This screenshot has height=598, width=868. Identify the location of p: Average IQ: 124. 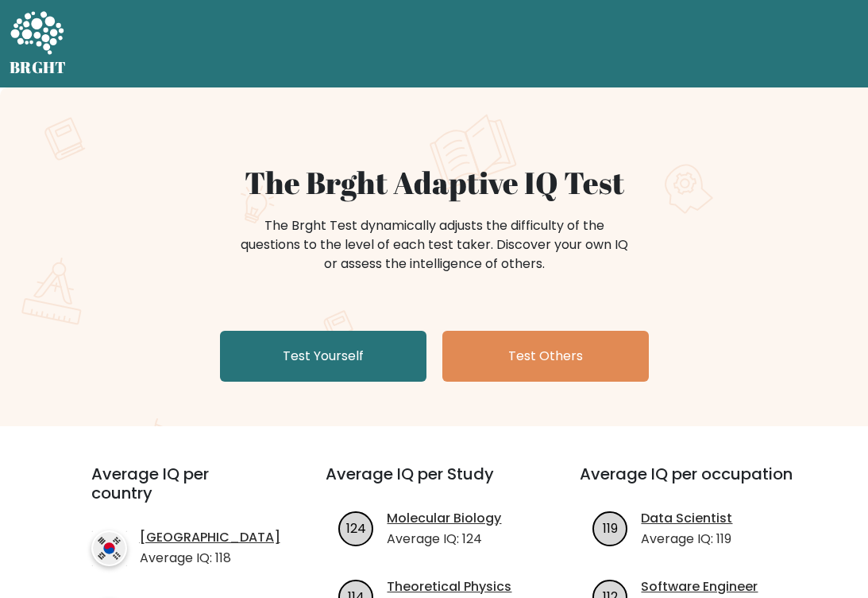
(444, 539).